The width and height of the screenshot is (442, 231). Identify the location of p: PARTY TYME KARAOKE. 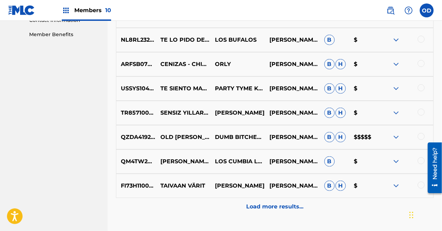
(238, 89).